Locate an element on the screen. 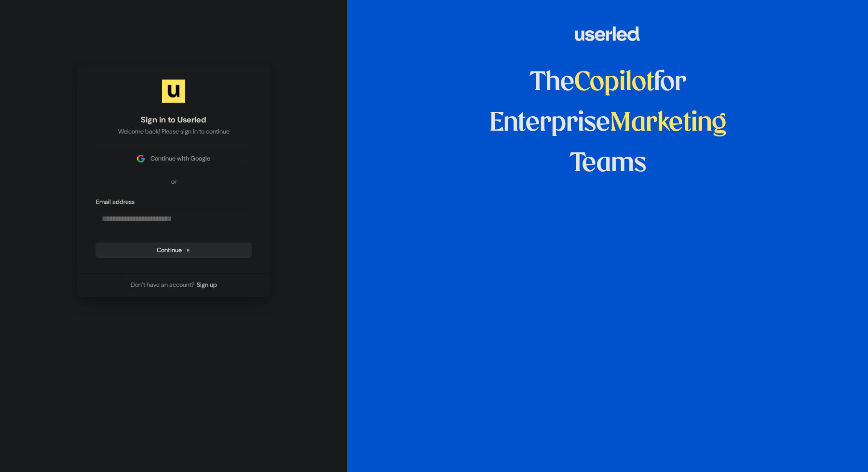  button: Sign in with GoogleContinue with Google is located at coordinates (174, 158).